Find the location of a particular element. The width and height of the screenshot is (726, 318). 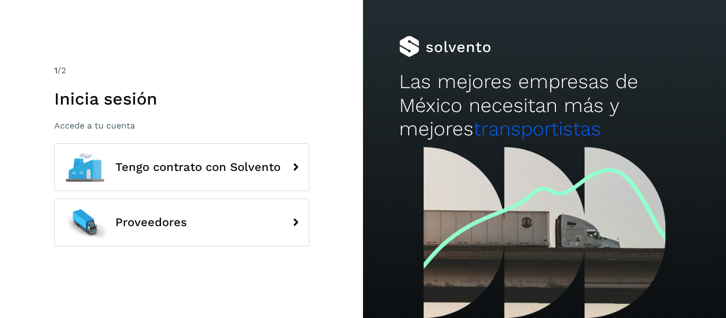

span: transportistas is located at coordinates (537, 129).